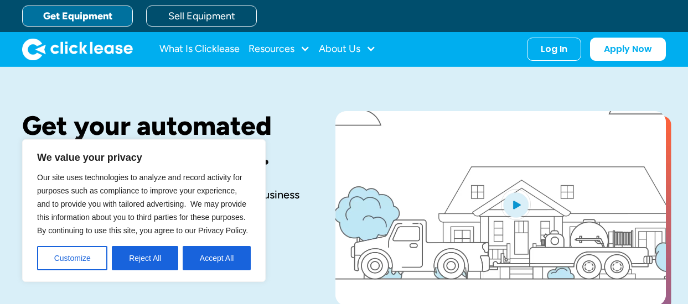  I want to click on a: What Is Clicklease, so click(199, 49).